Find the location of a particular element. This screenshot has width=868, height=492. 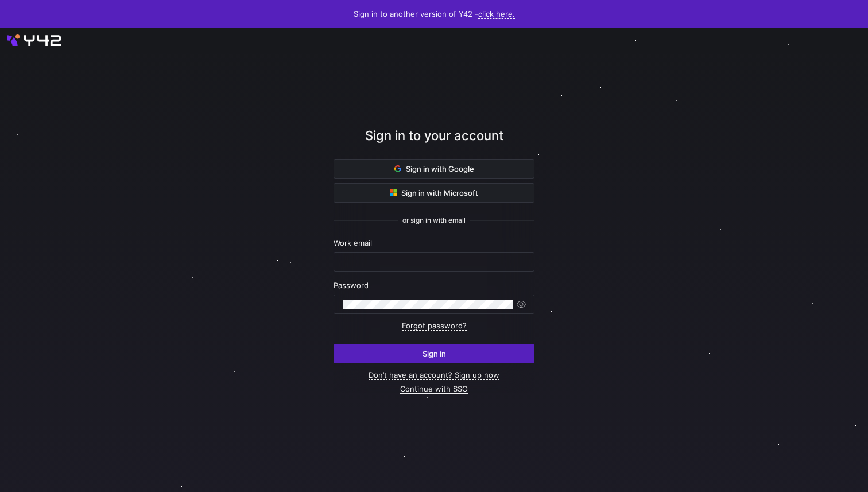

button: Sign in with Microsoft is located at coordinates (434, 193).